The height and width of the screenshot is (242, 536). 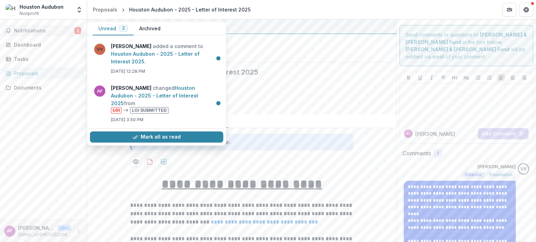 I want to click on nav: breadcrumb, so click(x=172, y=9).